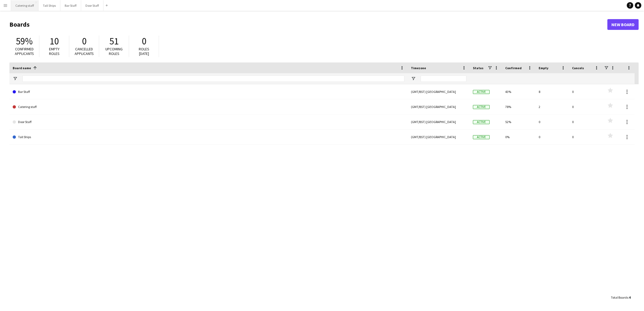  I want to click on span: Board name, so click(22, 68).